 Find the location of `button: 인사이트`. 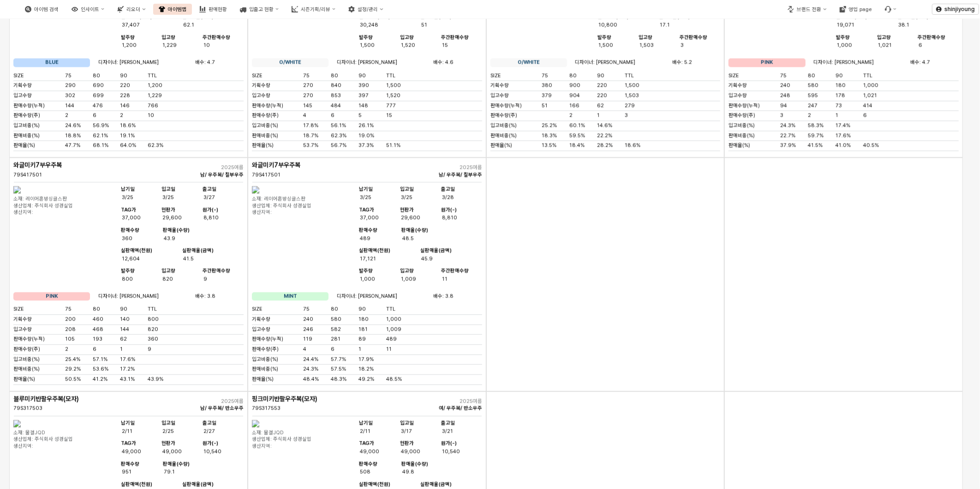

button: 인사이트 is located at coordinates (87, 9).